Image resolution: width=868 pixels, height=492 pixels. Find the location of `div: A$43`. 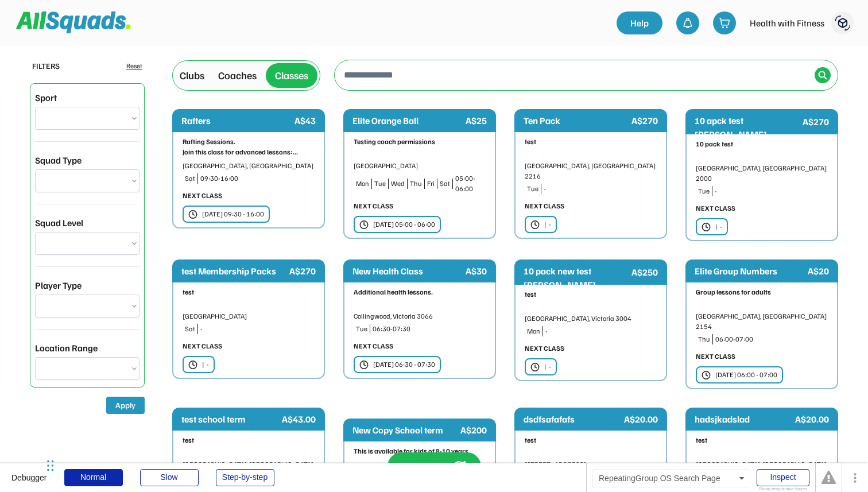

div: A$43 is located at coordinates (305, 121).